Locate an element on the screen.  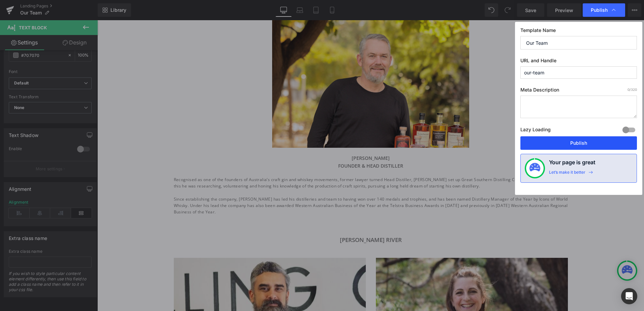
img: onboarding-status.svg is located at coordinates (535, 168).